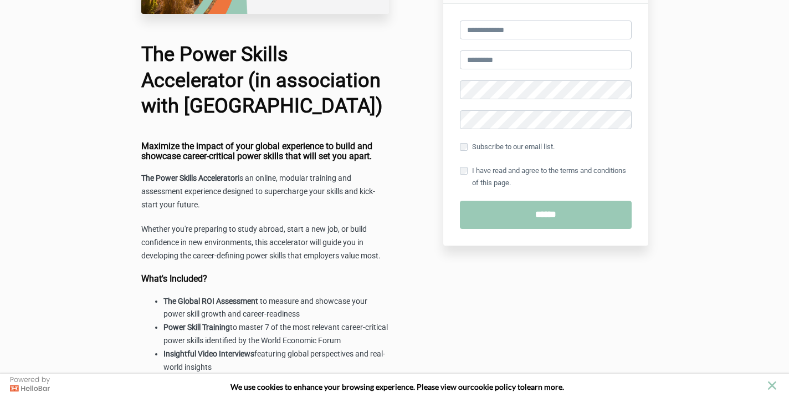 This screenshot has height=397, width=789. What do you see at coordinates (544, 386) in the screenshot?
I see `span: learn more.` at bounding box center [544, 386].